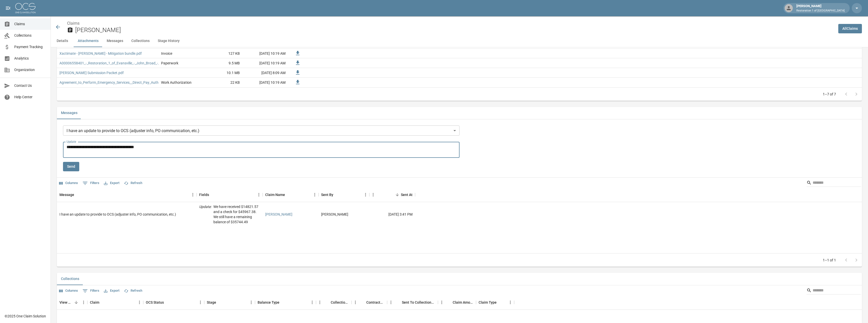 The image size is (868, 323). I want to click on a: Claims, so click(73, 23).